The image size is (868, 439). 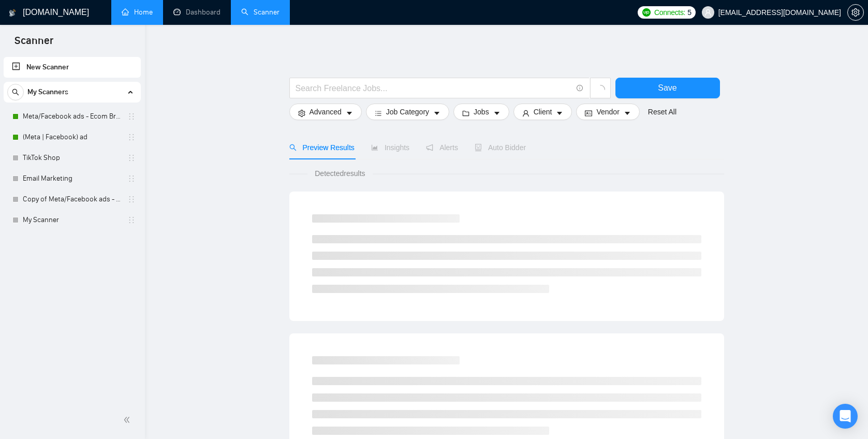 I want to click on button: barsJob Categorycaret-down, so click(x=407, y=112).